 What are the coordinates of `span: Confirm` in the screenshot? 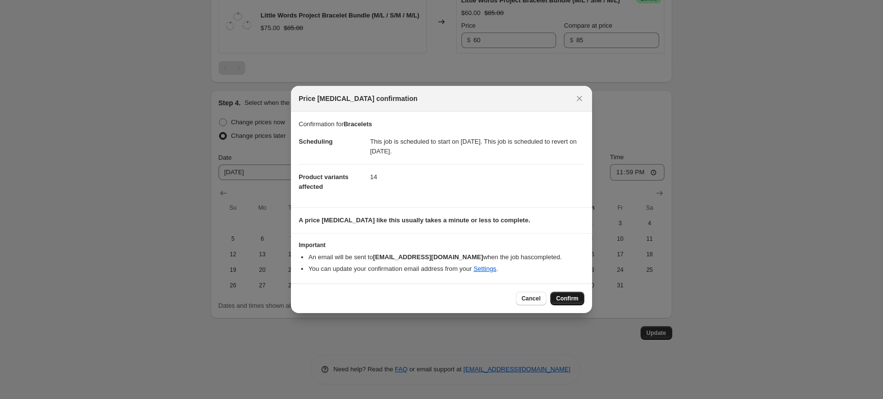 It's located at (567, 299).